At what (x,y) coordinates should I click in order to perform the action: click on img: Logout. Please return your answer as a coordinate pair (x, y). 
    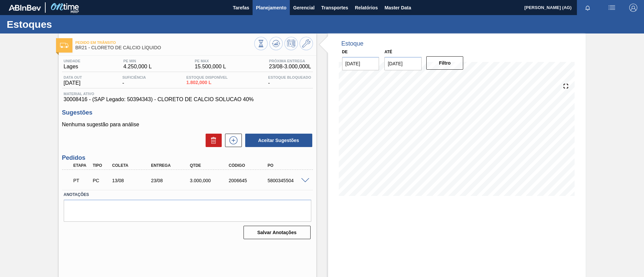
    Looking at the image, I should click on (633, 8).